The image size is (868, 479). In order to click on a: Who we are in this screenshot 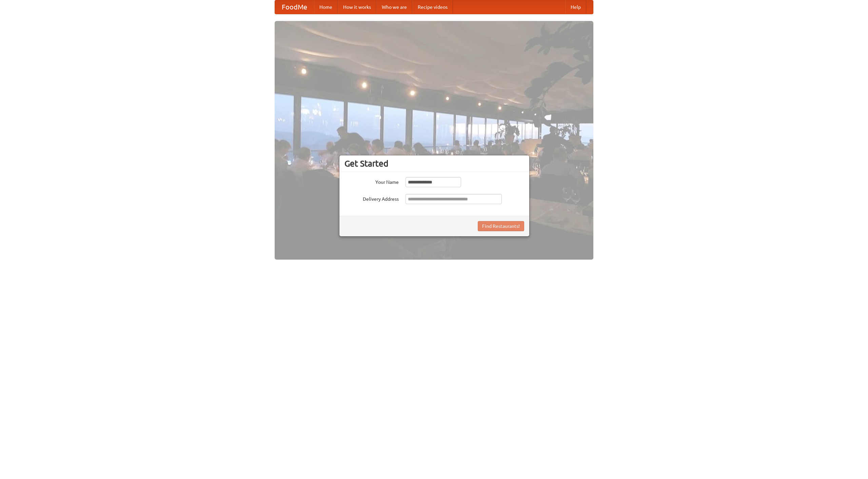, I will do `click(394, 7)`.